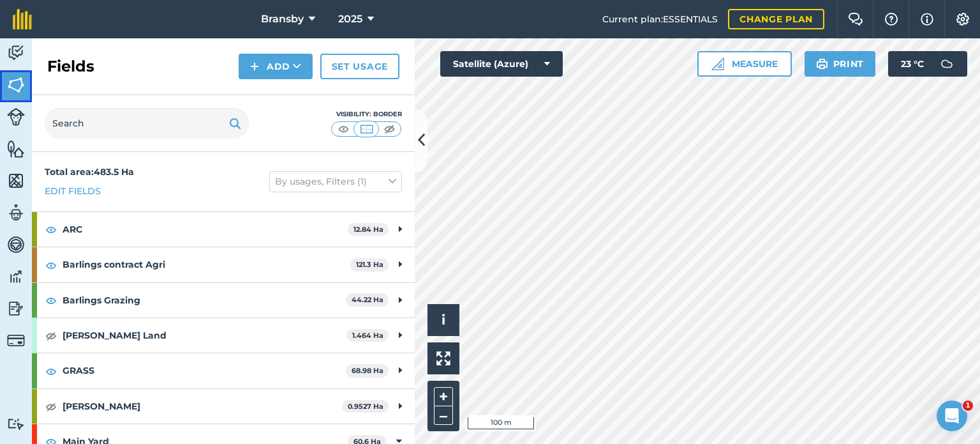 The image size is (980, 444). What do you see at coordinates (927, 19) in the screenshot?
I see `img: svg+xml;base64,PHN2ZyB4bWxucz0iaHR0cDovL3d3dy53My5vcmcvMjAwMC9zdmciIHdpZHRoPSIxNyIgaGVpZ2h0PSIxNy...` at bounding box center [927, 19].